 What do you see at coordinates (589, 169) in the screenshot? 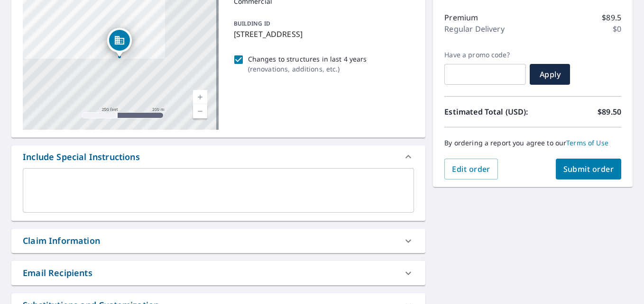
I see `button: Submit order` at bounding box center [589, 169].